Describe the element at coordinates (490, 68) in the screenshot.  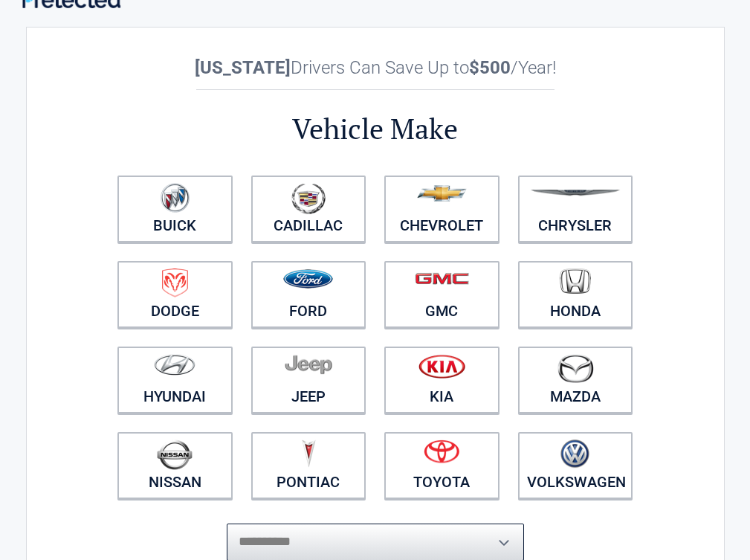
I see `b: $500` at that location.